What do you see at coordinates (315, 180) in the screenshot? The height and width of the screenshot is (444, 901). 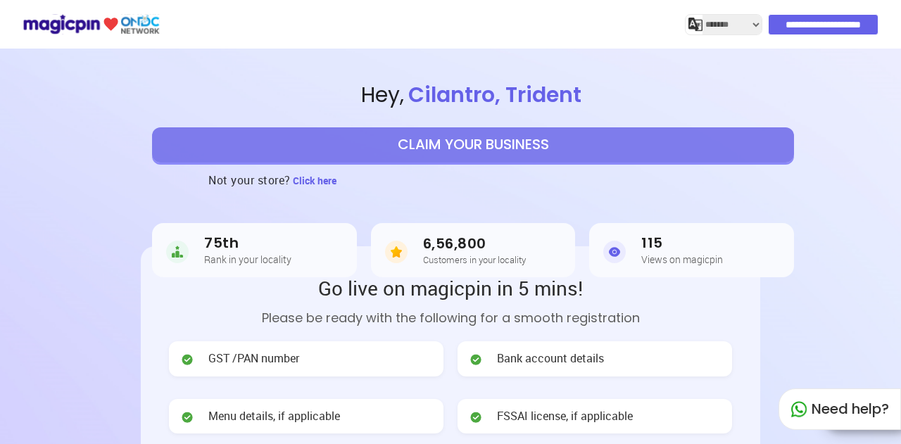 I see `span: Click here` at bounding box center [315, 180].